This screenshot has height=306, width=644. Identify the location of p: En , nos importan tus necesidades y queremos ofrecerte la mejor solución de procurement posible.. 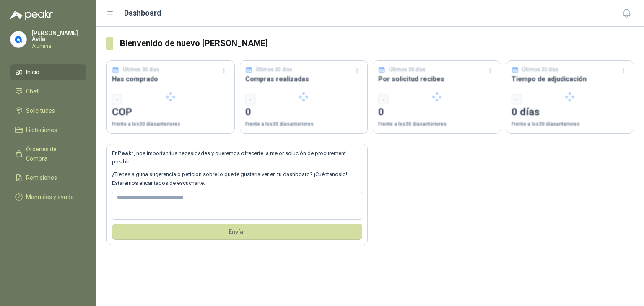
(237, 158).